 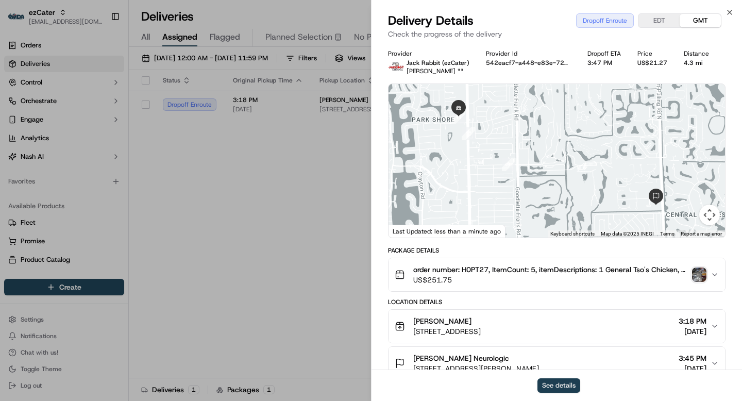 What do you see at coordinates (447, 231) in the screenshot?
I see `div: Last Updated: less than a minute ago` at bounding box center [447, 231].